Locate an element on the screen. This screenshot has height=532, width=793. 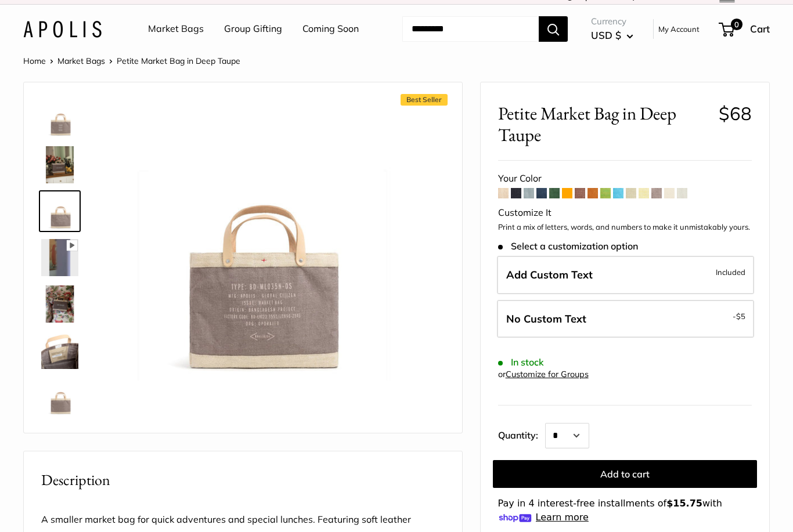
h2: Description is located at coordinates (243, 480).